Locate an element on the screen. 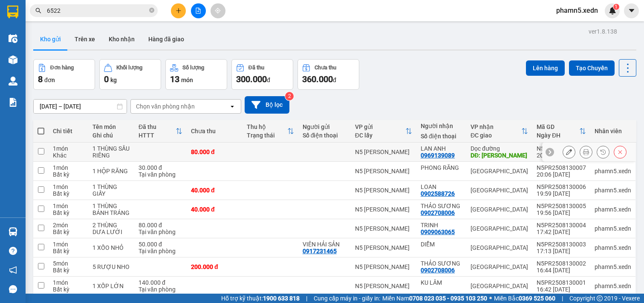 This screenshot has width=644, height=303. div: Người nhận is located at coordinates (441, 126).